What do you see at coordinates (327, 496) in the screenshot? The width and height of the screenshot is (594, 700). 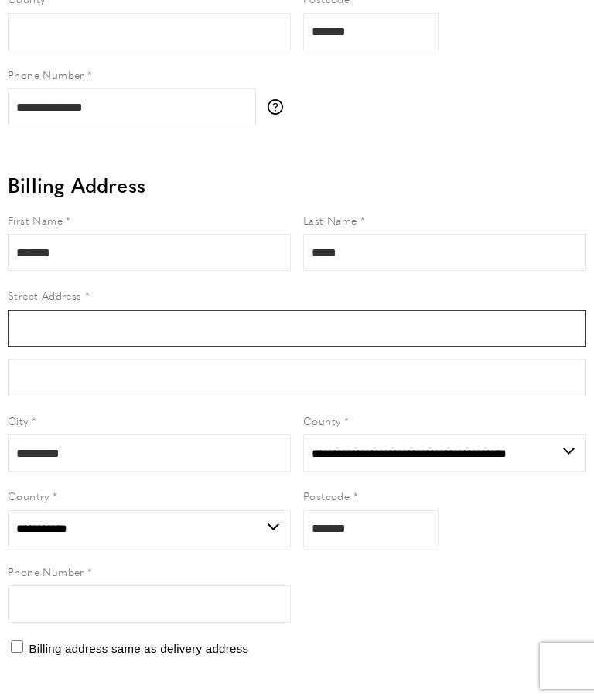 I see `span: Postcode` at bounding box center [327, 496].